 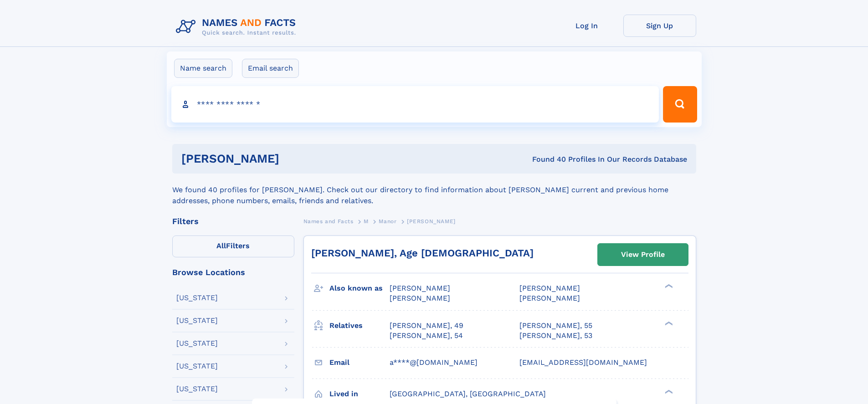 I want to click on h3: Relatives, so click(x=360, y=326).